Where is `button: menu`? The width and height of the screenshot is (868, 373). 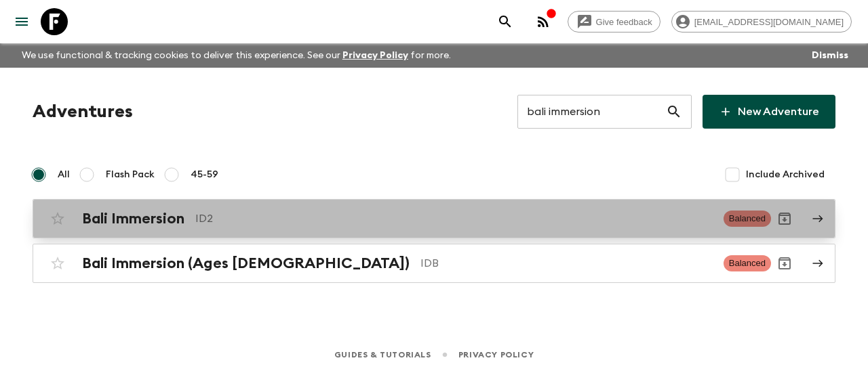 button: menu is located at coordinates (22, 22).